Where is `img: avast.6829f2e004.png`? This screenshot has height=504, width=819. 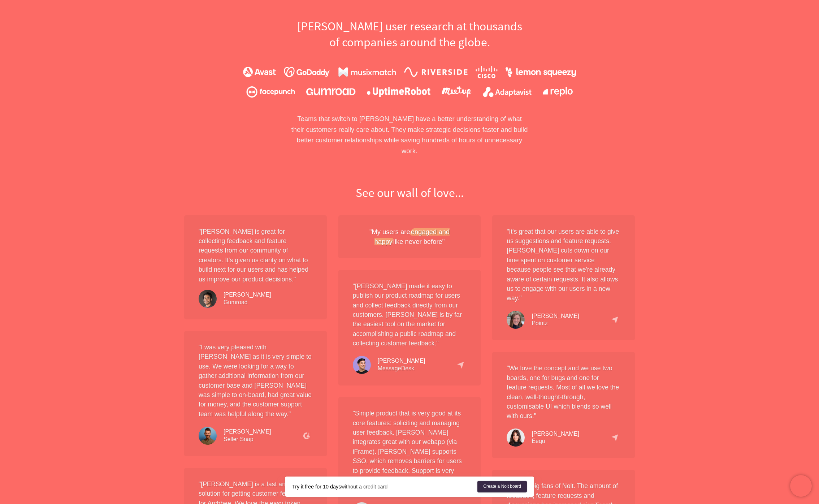 img: avast.6829f2e004.png is located at coordinates (259, 71).